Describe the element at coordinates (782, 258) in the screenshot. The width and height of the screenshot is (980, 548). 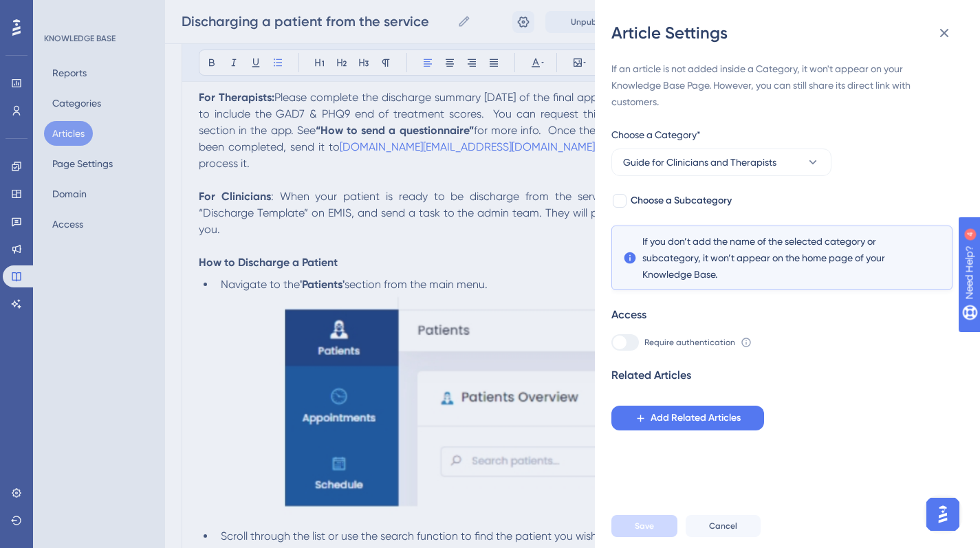
I see `span: If you don’t add the name of the selected category or subcategory, it won’t appear on the home pa...` at that location.